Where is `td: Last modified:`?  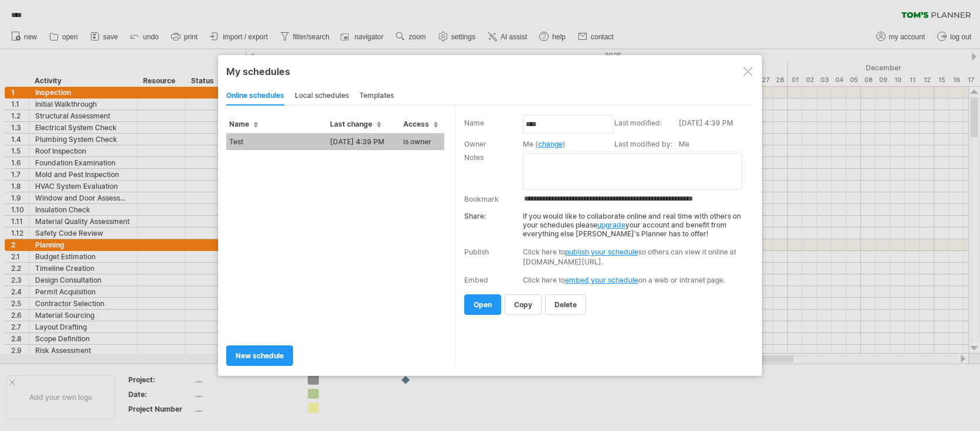
td: Last modified: is located at coordinates (646, 128).